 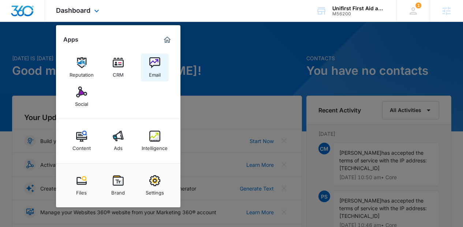 I want to click on div: Intelligence, so click(x=154, y=147).